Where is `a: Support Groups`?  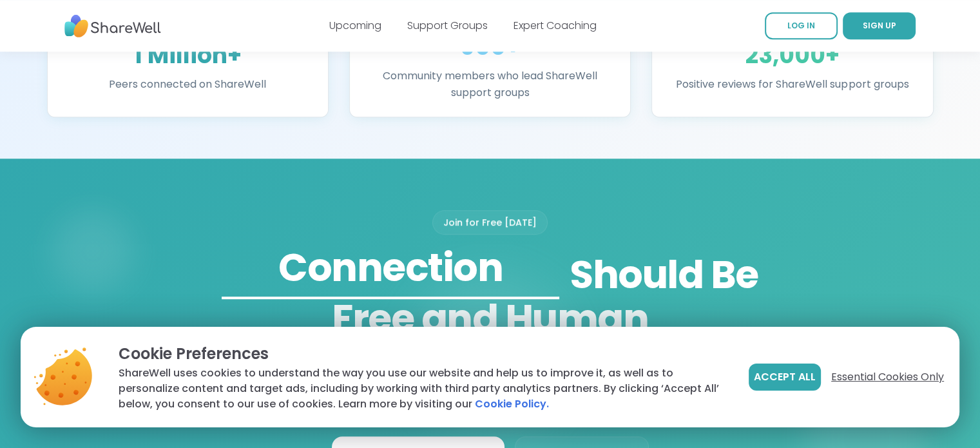
a: Support Groups is located at coordinates (447, 25).